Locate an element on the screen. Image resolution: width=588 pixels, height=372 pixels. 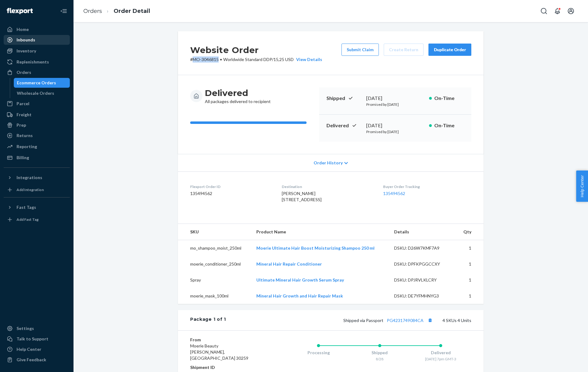
div: 8/28 is located at coordinates (379, 359).